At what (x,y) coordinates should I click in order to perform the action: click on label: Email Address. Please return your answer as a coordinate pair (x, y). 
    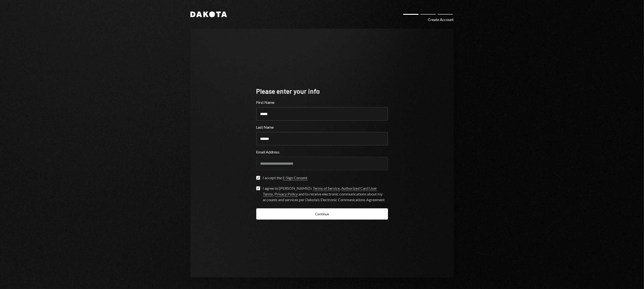
    Looking at the image, I should click on (322, 152).